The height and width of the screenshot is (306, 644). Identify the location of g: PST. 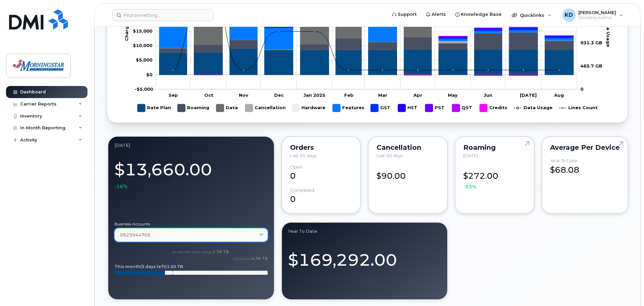
(435, 108).